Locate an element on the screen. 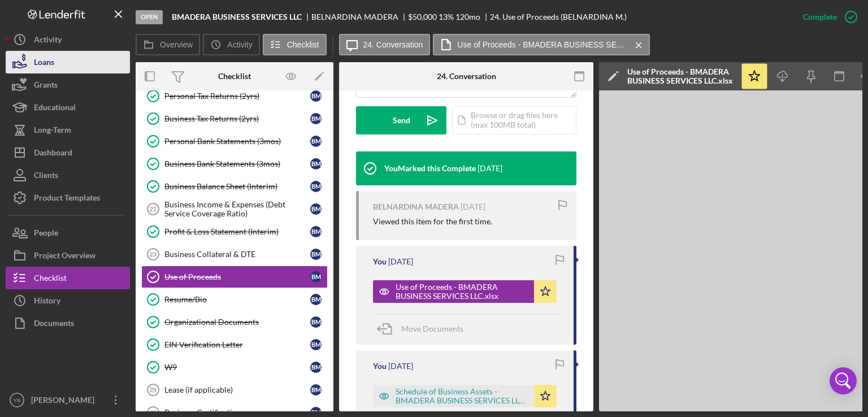 This screenshot has width=868, height=417. button: Documents is located at coordinates (68, 323).